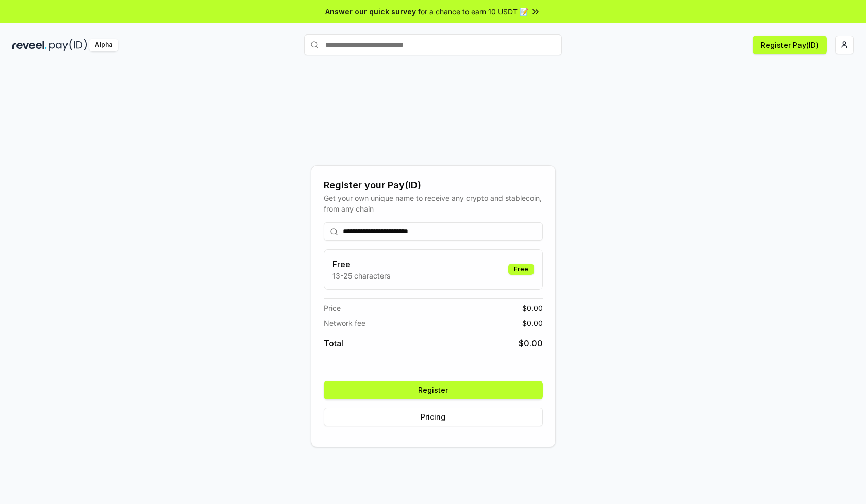  What do you see at coordinates (362, 264) in the screenshot?
I see `h3: Free` at bounding box center [362, 264].